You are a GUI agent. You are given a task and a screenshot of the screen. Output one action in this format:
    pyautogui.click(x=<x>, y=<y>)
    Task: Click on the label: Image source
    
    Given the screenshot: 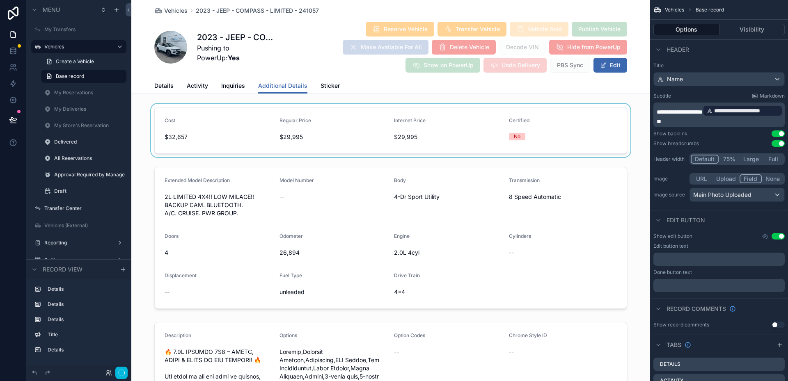 What is the action you would take?
    pyautogui.click(x=670, y=195)
    